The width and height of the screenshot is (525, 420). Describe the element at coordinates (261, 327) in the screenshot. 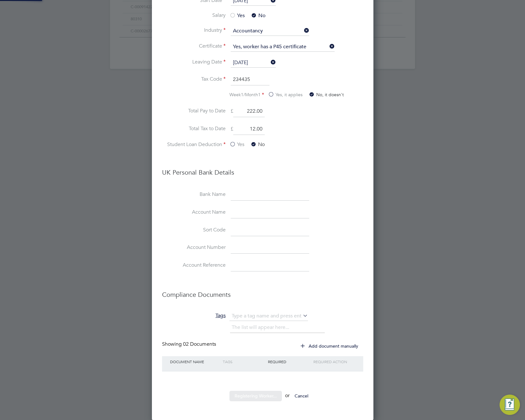

I see `li: The list will appear here...` at that location.